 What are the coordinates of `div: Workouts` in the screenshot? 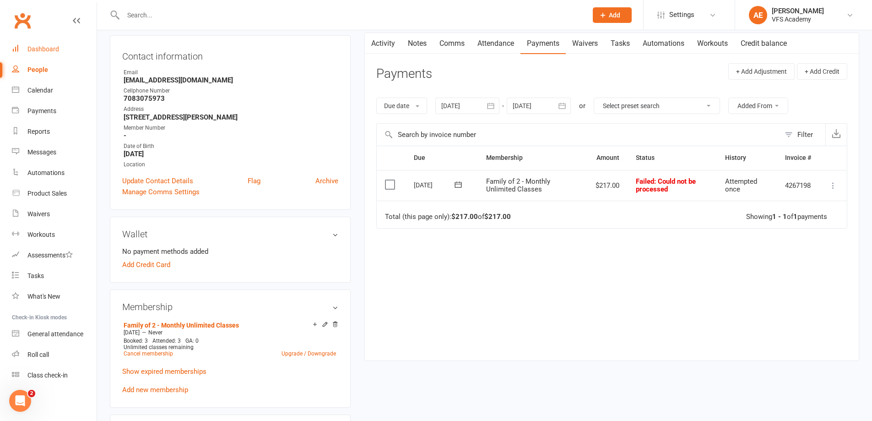 It's located at (41, 234).